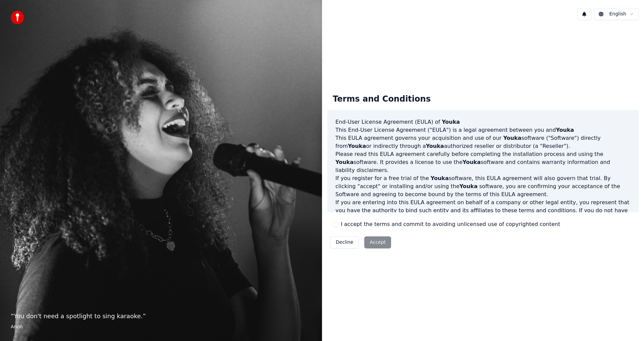 The image size is (644, 341). Describe the element at coordinates (483, 214) in the screenshot. I see `p: If you are entering into this EULA agreement on behalf of a company or other legal entity, you re...` at that location.